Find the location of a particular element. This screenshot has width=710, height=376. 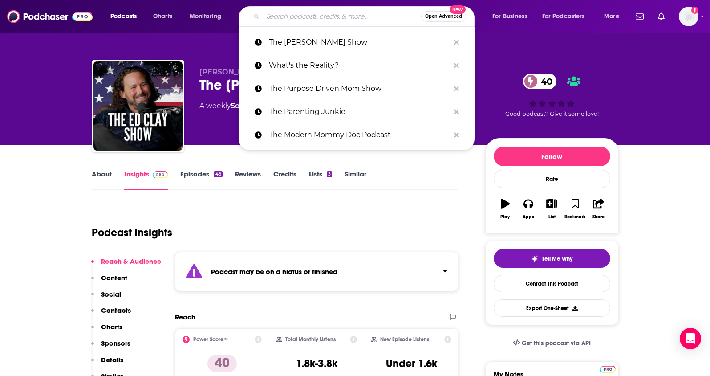

a: InsightsPodchaser Pro is located at coordinates (146, 180).